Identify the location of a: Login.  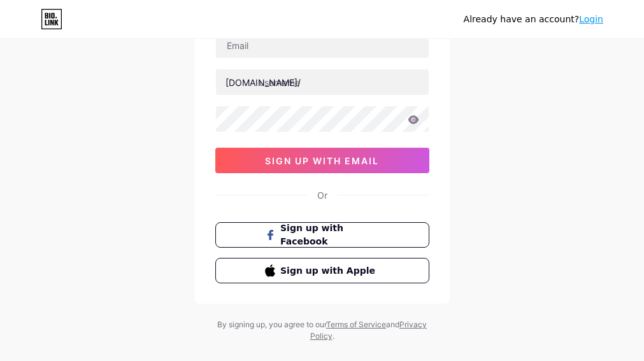
(591, 19).